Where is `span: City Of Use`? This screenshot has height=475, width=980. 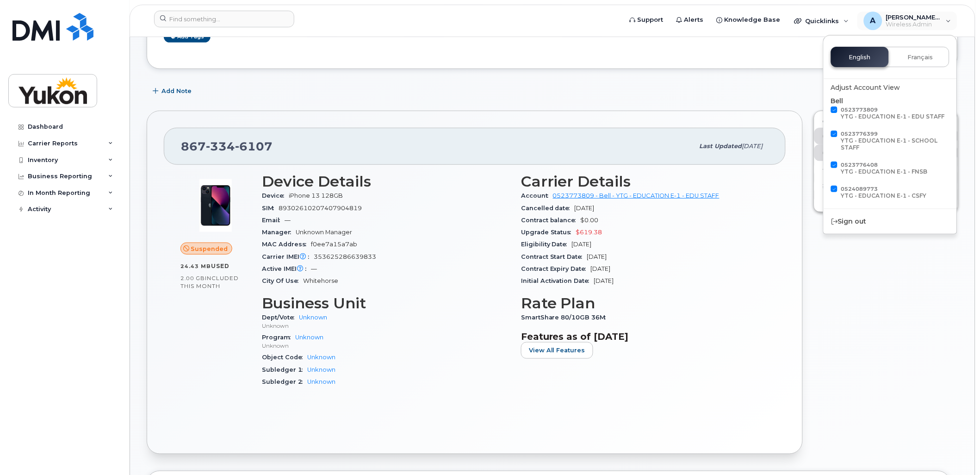 span: City Of Use is located at coordinates (282, 281).